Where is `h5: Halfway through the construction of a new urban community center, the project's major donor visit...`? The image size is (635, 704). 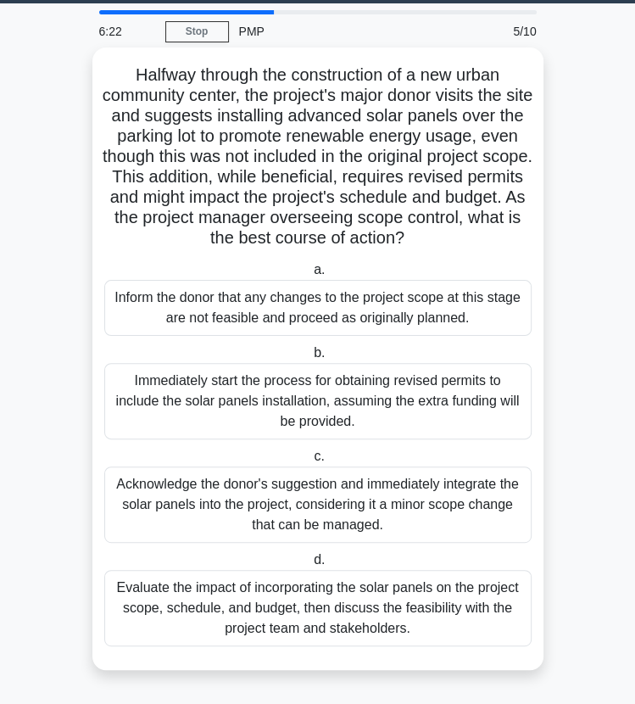 h5: Halfway through the construction of a new urban community center, the project's major donor visit... is located at coordinates (318, 157).